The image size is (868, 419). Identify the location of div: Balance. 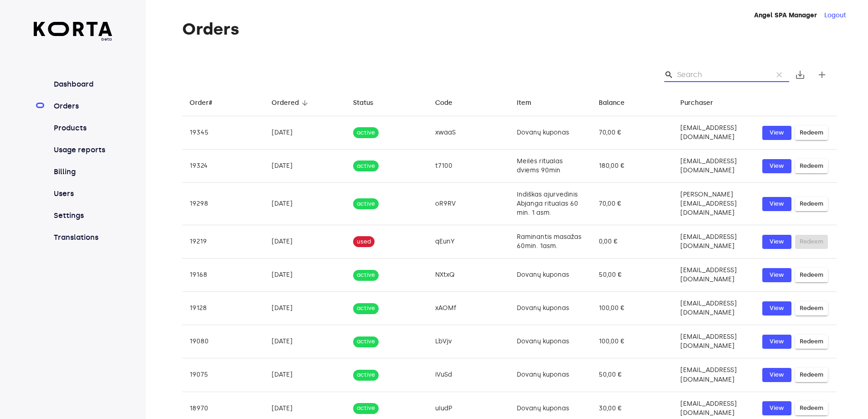
(612, 103).